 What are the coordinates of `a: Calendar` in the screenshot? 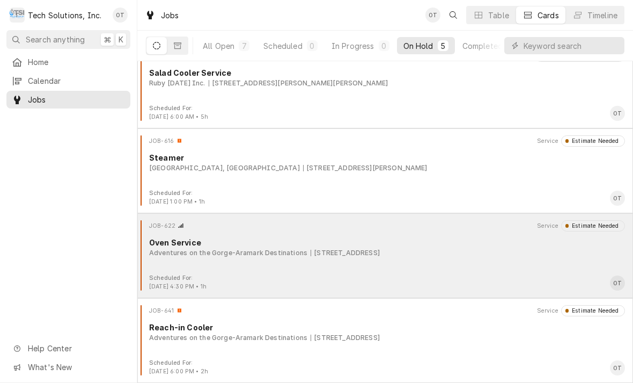 It's located at (68, 80).